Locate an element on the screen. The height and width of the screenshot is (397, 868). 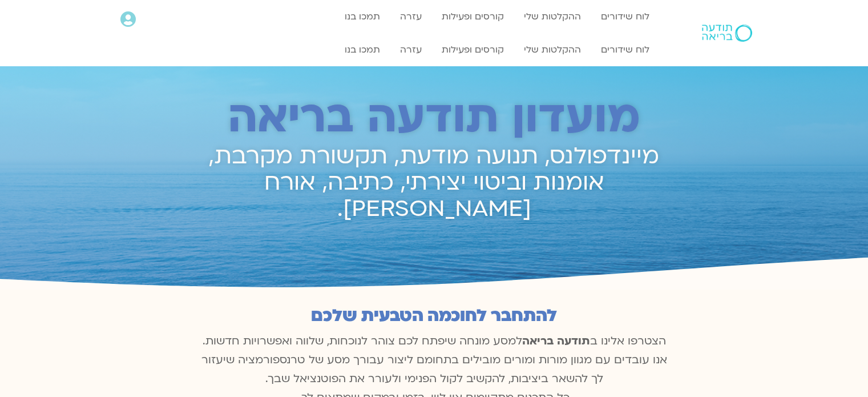
b: תודעה בריאה is located at coordinates (556, 341).